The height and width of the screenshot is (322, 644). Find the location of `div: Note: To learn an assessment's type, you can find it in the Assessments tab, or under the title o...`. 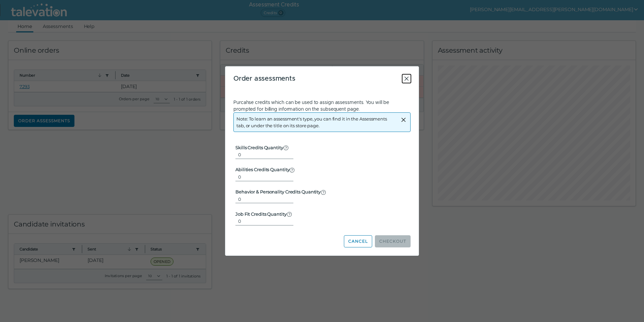

div: Note: To learn an assessment's type, you can find it in the Assessments tab, or under the title o... is located at coordinates (316, 122).